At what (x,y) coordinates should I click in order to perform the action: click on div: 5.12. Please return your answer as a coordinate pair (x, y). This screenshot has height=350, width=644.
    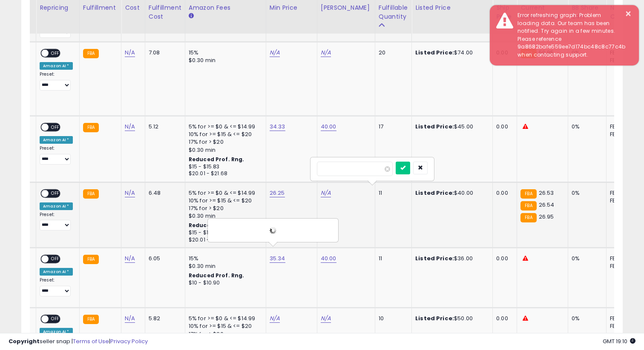
    Looking at the image, I should click on (163, 126).